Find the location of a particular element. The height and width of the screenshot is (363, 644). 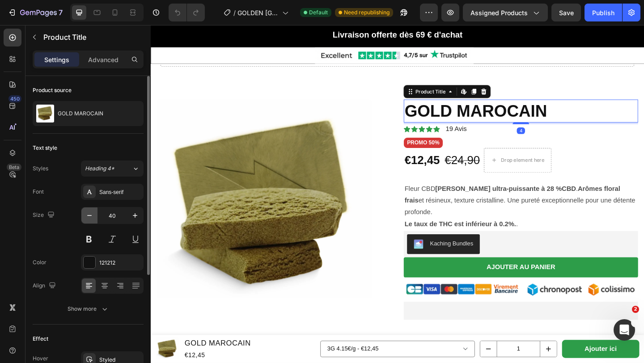

div: Effect is located at coordinates (41, 339).